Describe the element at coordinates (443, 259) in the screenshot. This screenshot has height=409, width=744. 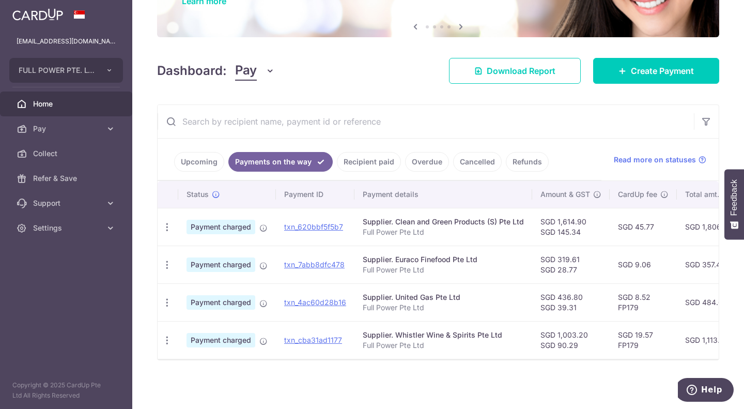
I see `div: Supplier. Euraco Finefood Pte Ltd` at that location.